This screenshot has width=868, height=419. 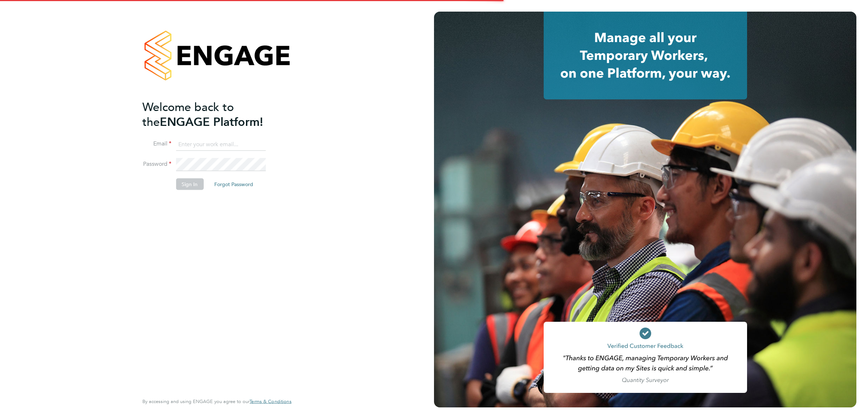 What do you see at coordinates (270, 402) in the screenshot?
I see `span: Terms & Conditions` at bounding box center [270, 402].